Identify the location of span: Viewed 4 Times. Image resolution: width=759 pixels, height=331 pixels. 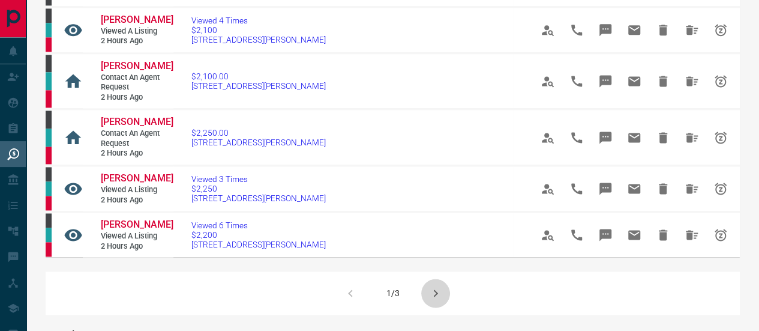
(259, 20).